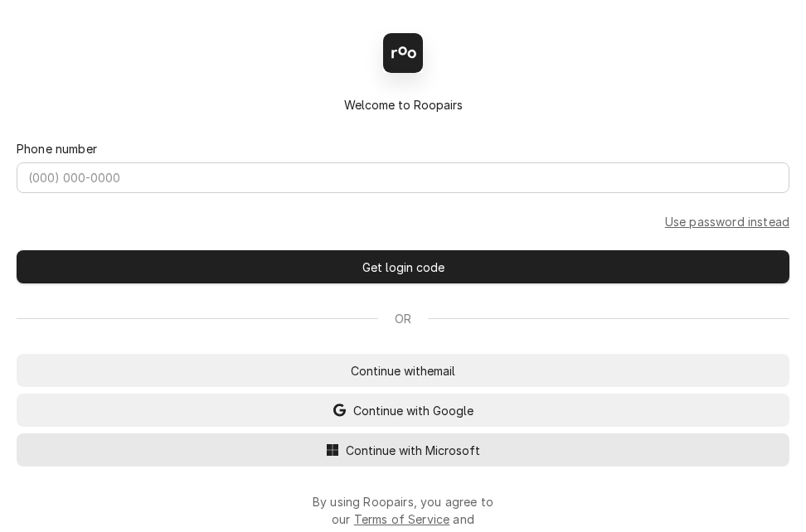  I want to click on a: Go to Phone and password form, so click(727, 221).